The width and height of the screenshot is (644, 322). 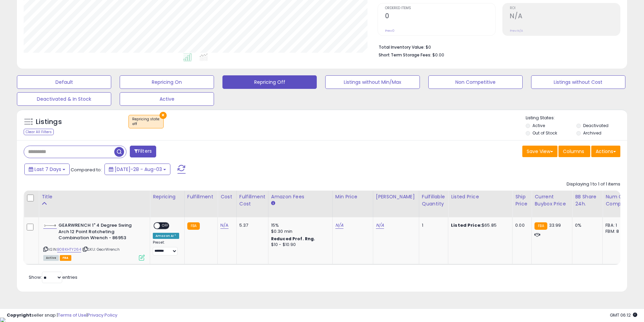 I want to click on div: Amazon Fees, so click(x=300, y=197).